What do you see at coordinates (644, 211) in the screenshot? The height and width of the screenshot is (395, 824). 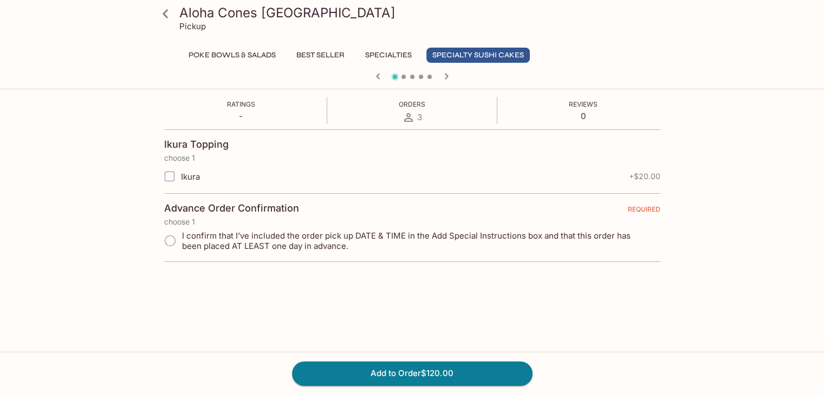 I see `span: REQUIRED` at bounding box center [644, 211].